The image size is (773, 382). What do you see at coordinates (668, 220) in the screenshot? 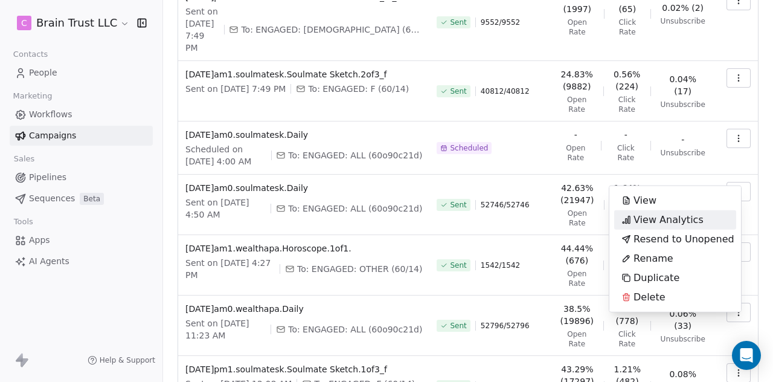
I see `span: View Analytics` at bounding box center [668, 220].